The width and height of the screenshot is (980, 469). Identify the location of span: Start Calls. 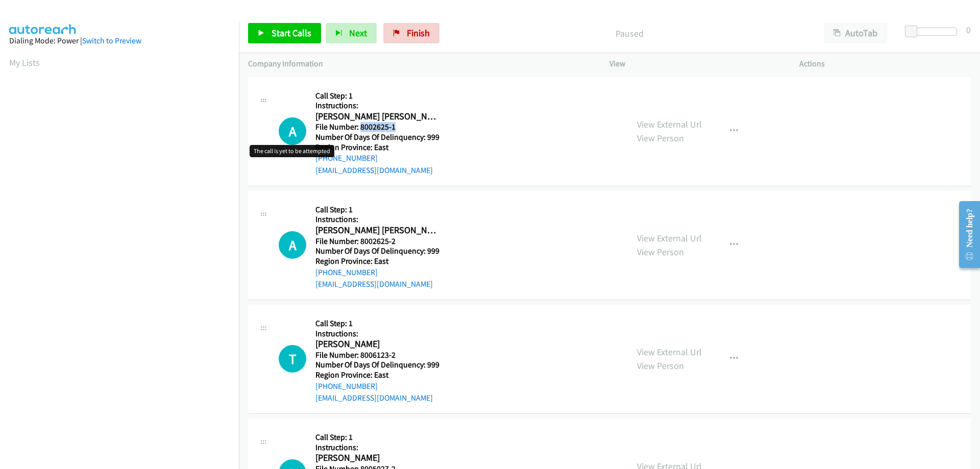
(291, 33).